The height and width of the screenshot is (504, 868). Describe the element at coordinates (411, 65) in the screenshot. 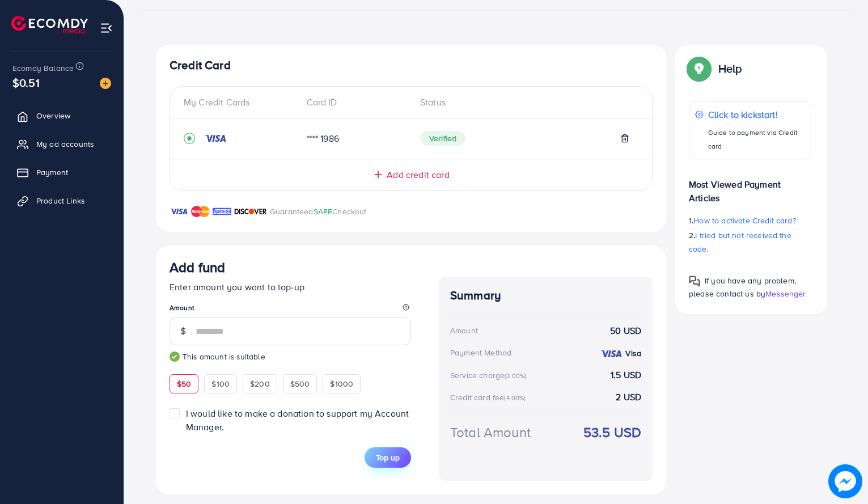

I see `h4: Credit Card` at that location.